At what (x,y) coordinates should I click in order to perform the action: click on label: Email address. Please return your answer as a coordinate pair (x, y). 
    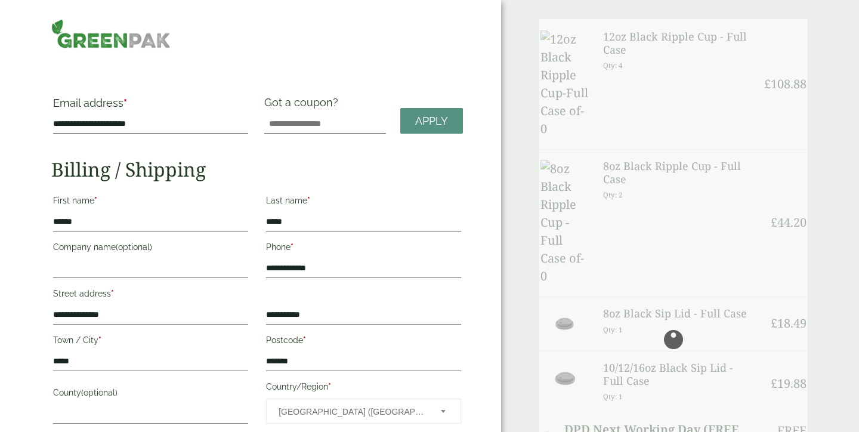
    Looking at the image, I should click on (150, 106).